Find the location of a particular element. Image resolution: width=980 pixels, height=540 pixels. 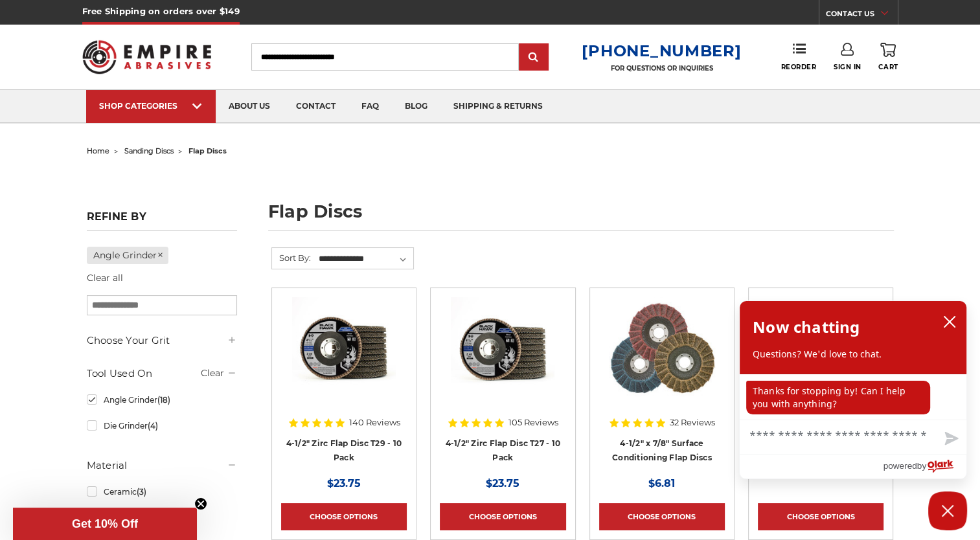

span: flap discs is located at coordinates (207, 151).